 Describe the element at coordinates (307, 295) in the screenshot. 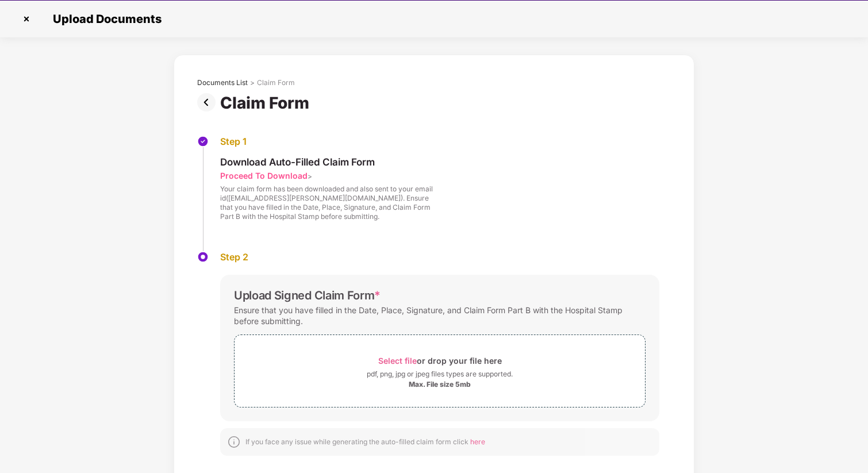

I see `div: Upload Signed Claim Form` at that location.